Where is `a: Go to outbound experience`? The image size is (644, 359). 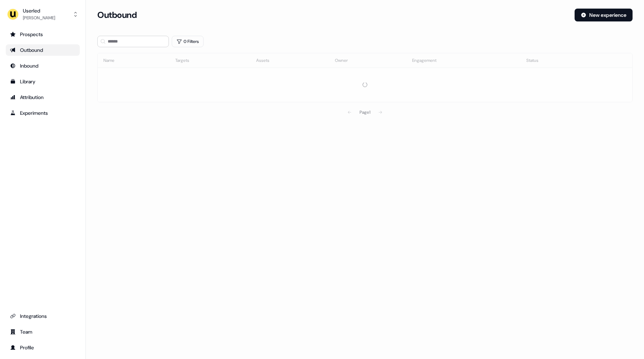 a: Go to outbound experience is located at coordinates (43, 50).